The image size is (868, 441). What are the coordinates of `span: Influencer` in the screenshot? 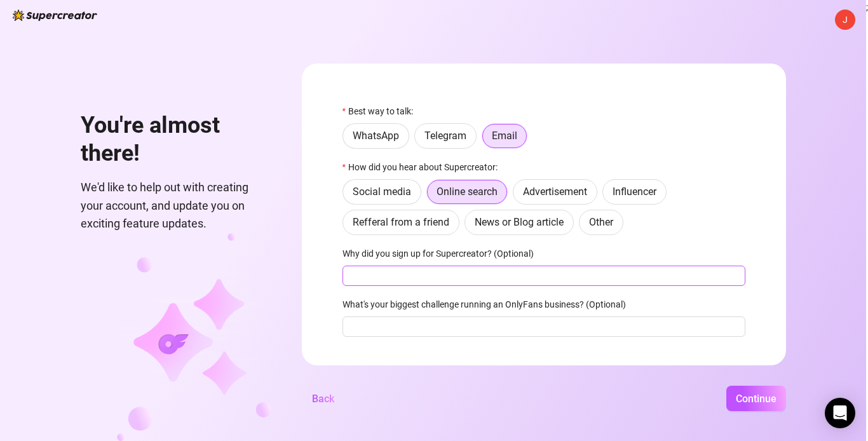 It's located at (634, 191).